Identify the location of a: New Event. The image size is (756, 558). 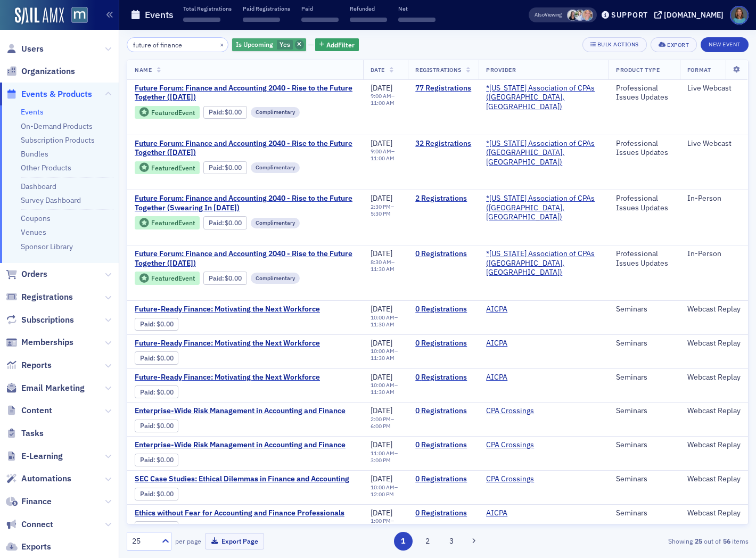
(725, 44).